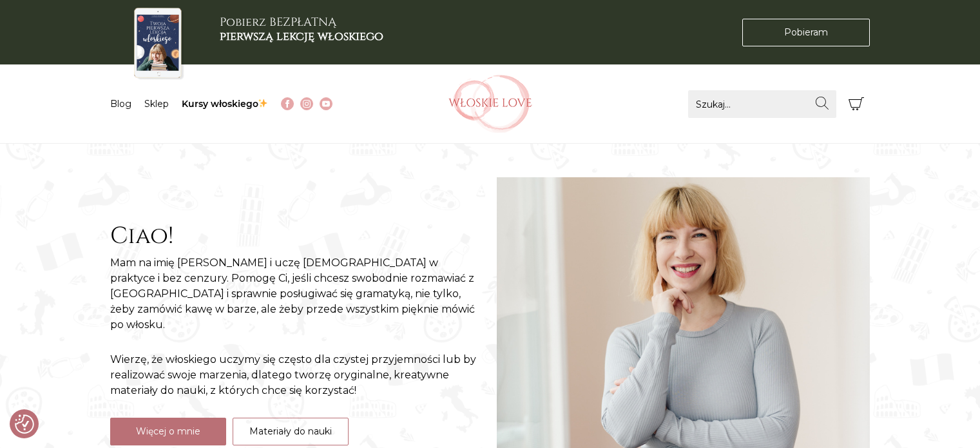 The width and height of the screenshot is (980, 448). What do you see at coordinates (156, 104) in the screenshot?
I see `a: Sklep` at bounding box center [156, 104].